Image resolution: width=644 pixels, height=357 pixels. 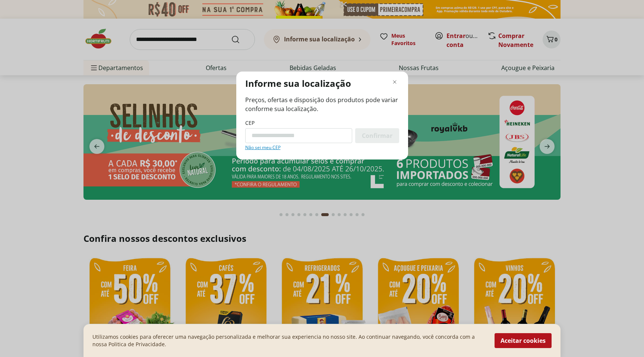 What do you see at coordinates (395, 82) in the screenshot?
I see `button: Fechar modal de regionalização` at bounding box center [395, 82].